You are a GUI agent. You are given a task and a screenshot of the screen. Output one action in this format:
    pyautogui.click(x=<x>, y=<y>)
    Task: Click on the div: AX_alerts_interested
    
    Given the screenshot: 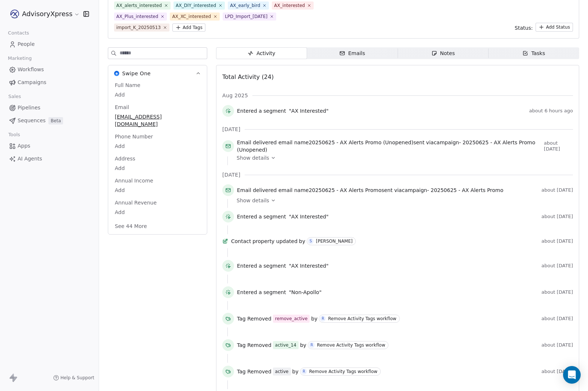 What is the action you would take?
    pyautogui.click(x=139, y=5)
    